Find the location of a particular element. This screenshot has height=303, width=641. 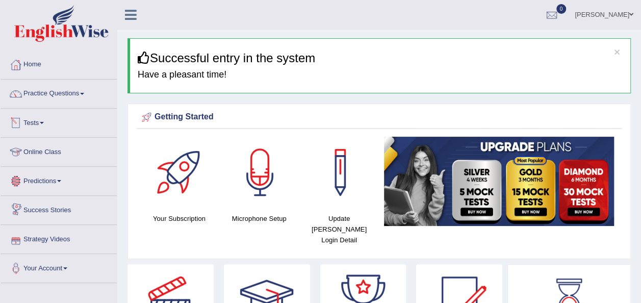

h4: Your Subscription is located at coordinates (179, 218).